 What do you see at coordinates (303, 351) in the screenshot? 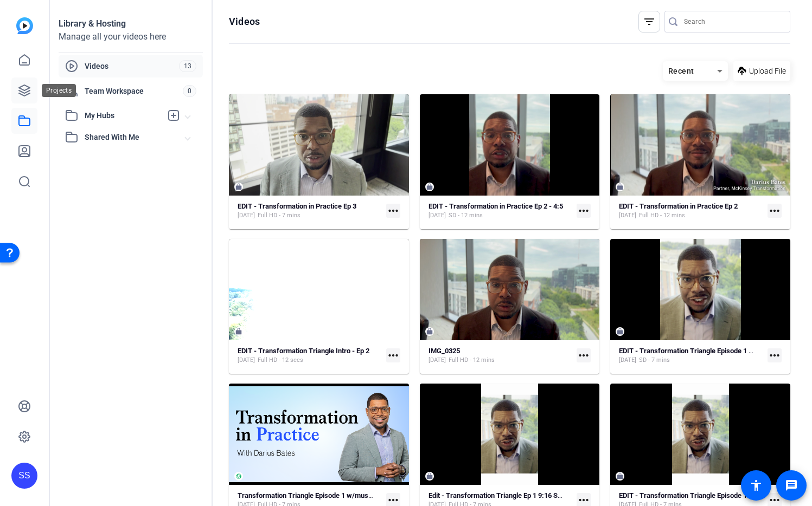
I see `strong: EDIT - Transformation Triangle Intro - Ep 2` at bounding box center [303, 351].